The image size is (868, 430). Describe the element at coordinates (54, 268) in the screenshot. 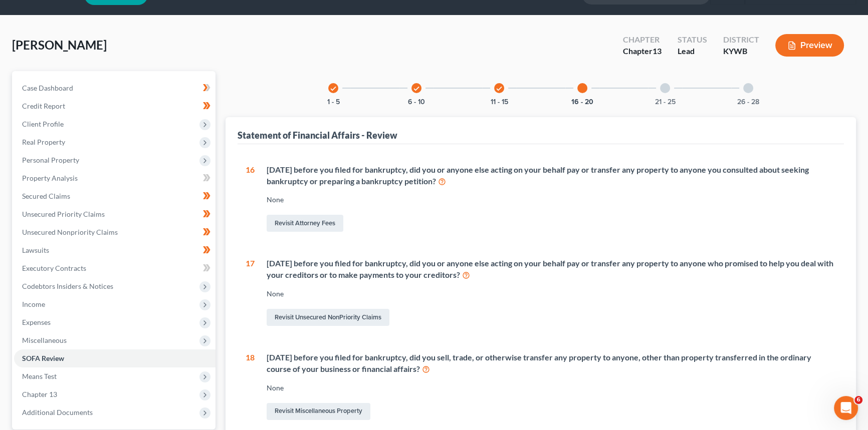

I see `span: Executory Contracts` at that location.